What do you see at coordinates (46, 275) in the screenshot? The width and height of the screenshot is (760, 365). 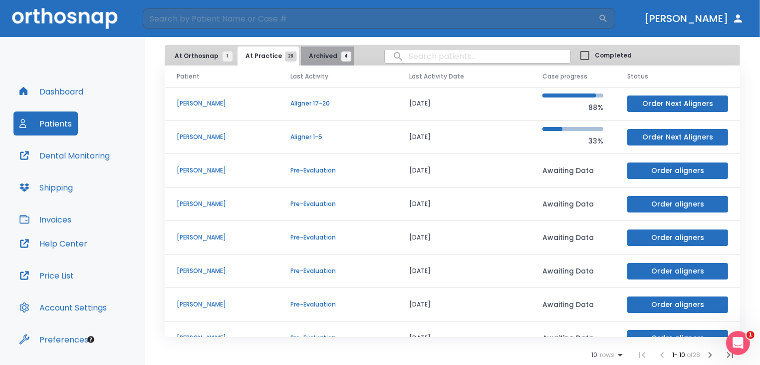 I see `a: Price List` at bounding box center [46, 275].